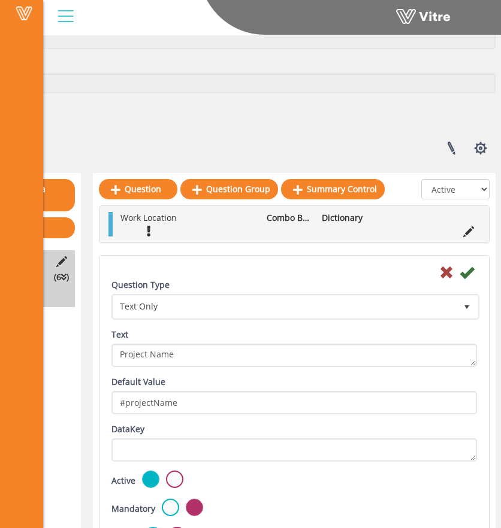  I want to click on label: Active, so click(123, 481).